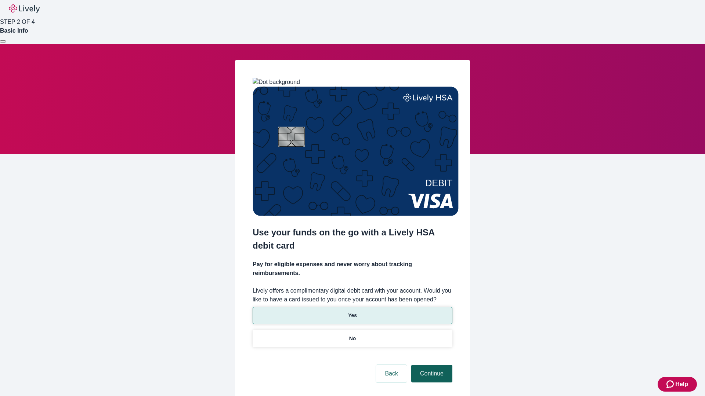  I want to click on p: No, so click(352, 339).